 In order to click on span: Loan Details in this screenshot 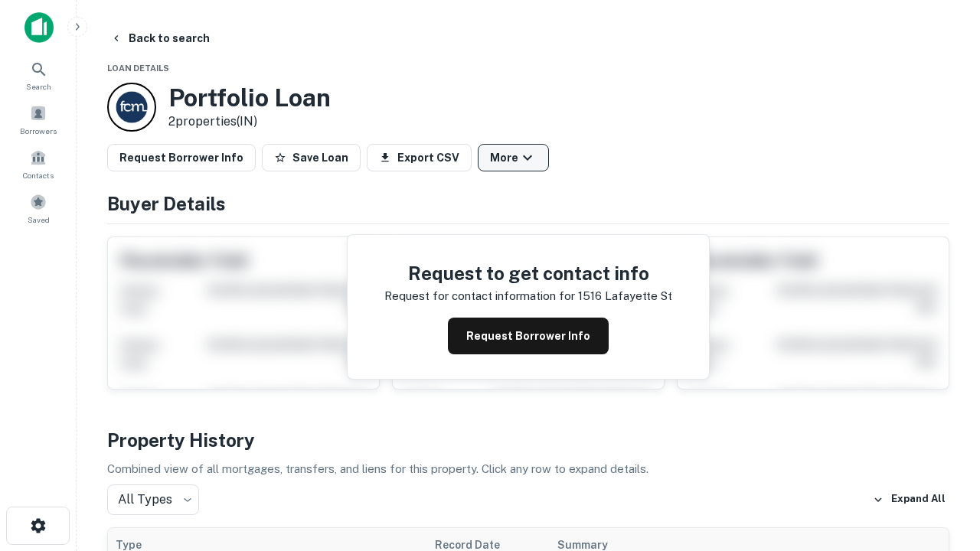, I will do `click(138, 69)`.